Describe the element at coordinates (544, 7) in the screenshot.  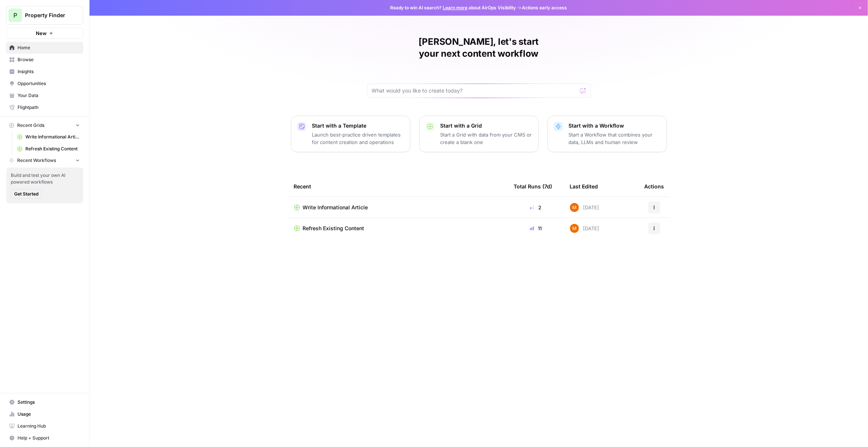
I see `span: Actions early access` at that location.